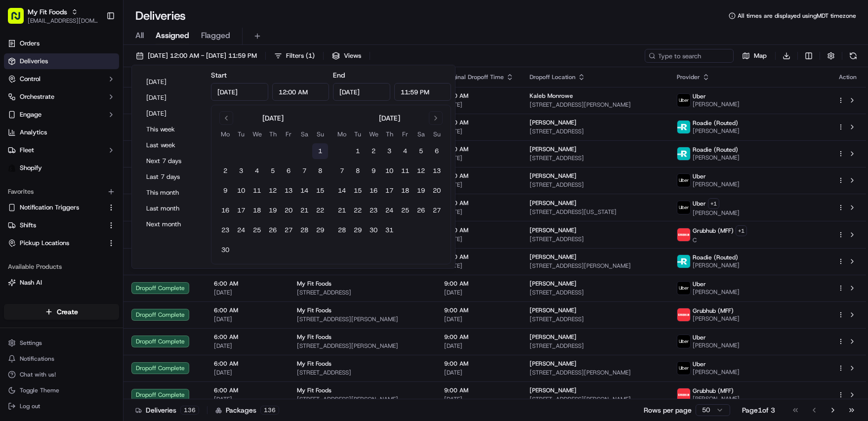  Describe the element at coordinates (405, 210) in the screenshot. I see `button: 25` at that location.